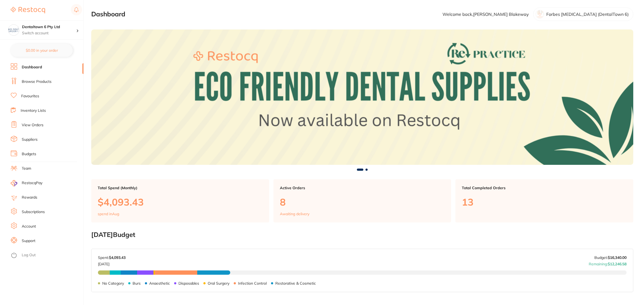 The width and height of the screenshot is (644, 305). What do you see at coordinates (607, 263) in the screenshot?
I see `p: Remaining:` at bounding box center [607, 263].